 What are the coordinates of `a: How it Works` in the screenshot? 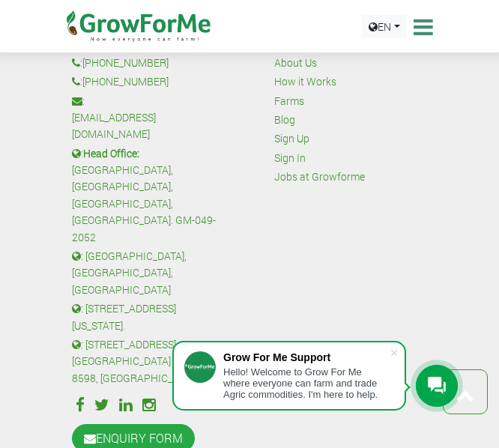 It's located at (305, 82).